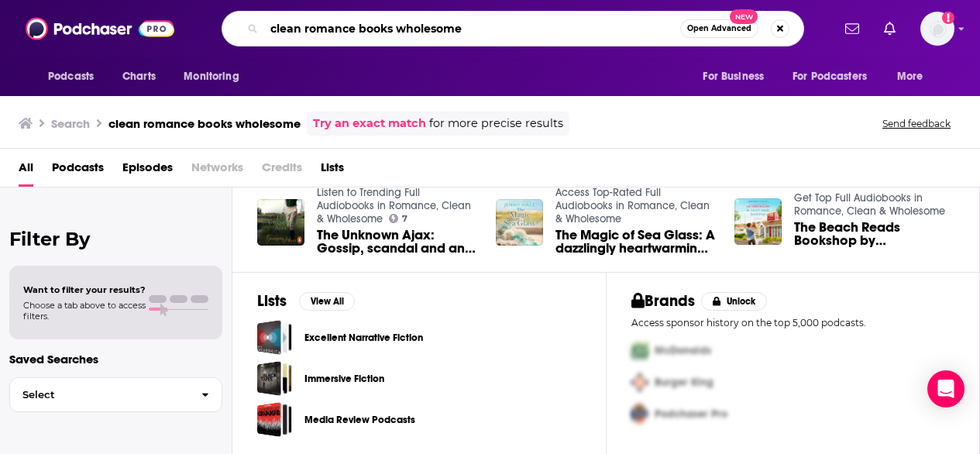 The height and width of the screenshot is (454, 980). I want to click on a: Get Top Full Audiobooks in Romance, Clean & Wholesome, so click(869, 204).